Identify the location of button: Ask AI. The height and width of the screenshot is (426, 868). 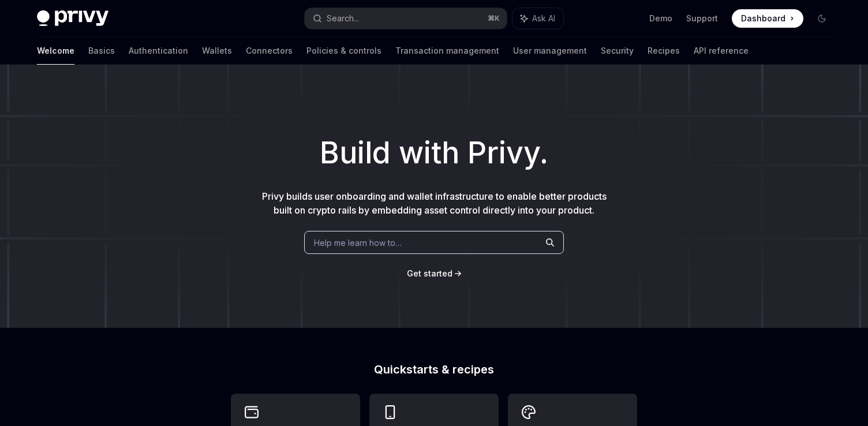
(538, 19).